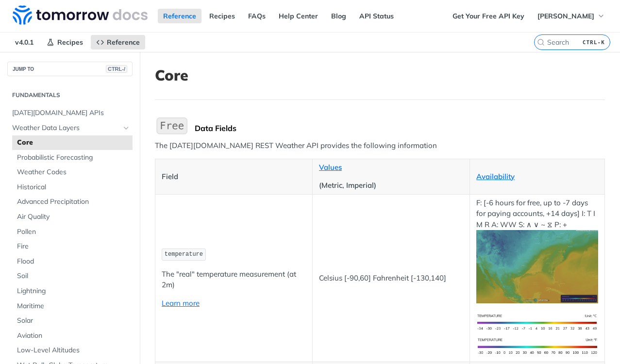 This screenshot has height=364, width=620. What do you see at coordinates (72, 306) in the screenshot?
I see `a: Maritime` at bounding box center [72, 306].